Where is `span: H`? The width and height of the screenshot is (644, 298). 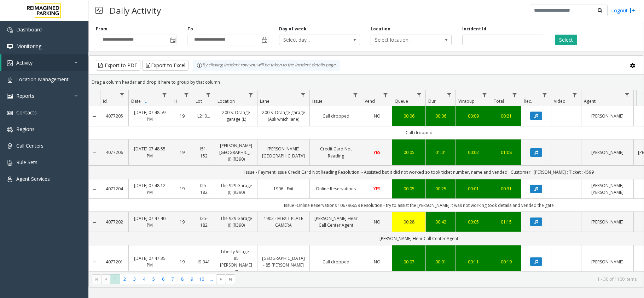
span: H is located at coordinates (175, 101).